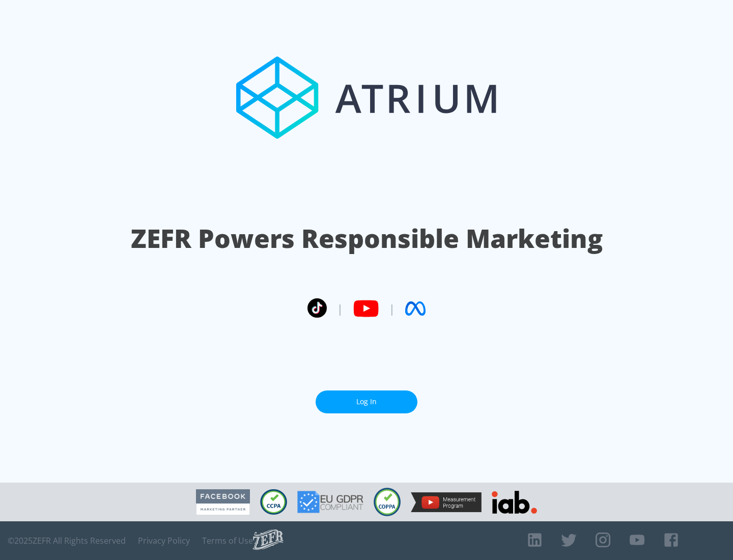 This screenshot has height=560, width=733. I want to click on img: IAB, so click(515, 502).